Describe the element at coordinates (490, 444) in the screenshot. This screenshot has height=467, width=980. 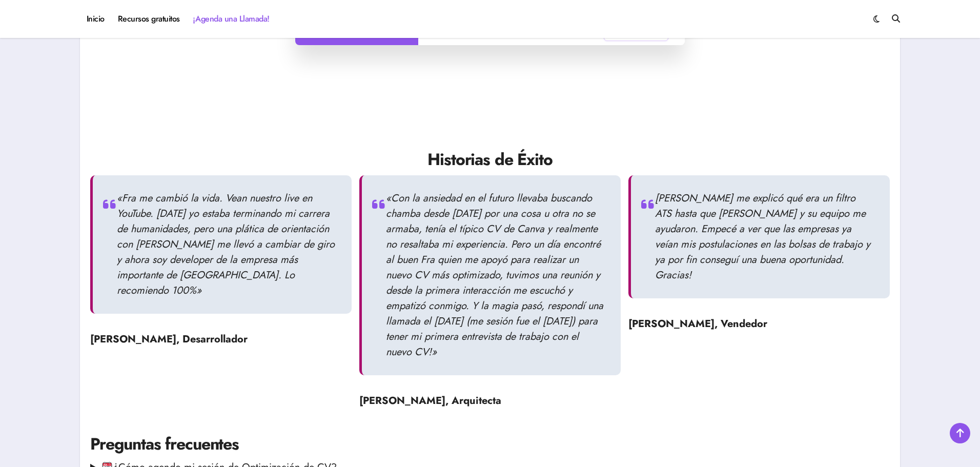
I see `h2: Preguntas frecuentes` at that location.